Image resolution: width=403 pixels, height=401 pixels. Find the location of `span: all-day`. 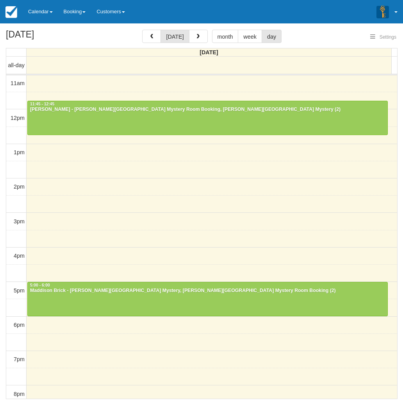

span: all-day is located at coordinates (16, 65).